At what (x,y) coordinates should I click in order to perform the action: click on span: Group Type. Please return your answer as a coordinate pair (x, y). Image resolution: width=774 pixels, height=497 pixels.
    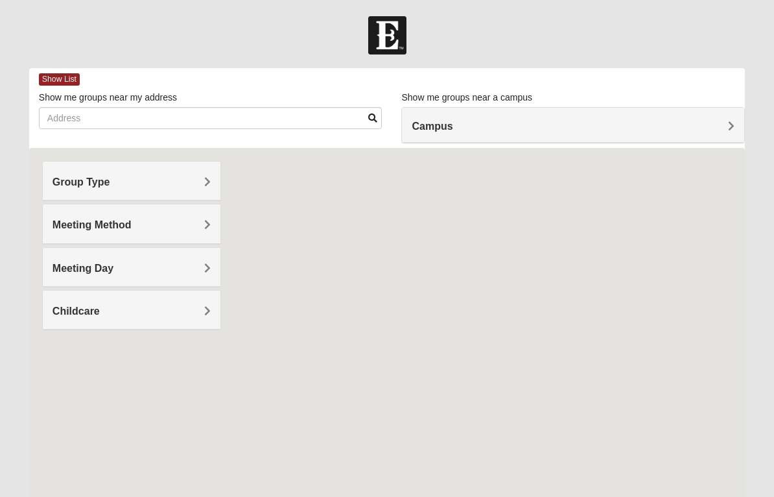
    Looking at the image, I should click on (81, 182).